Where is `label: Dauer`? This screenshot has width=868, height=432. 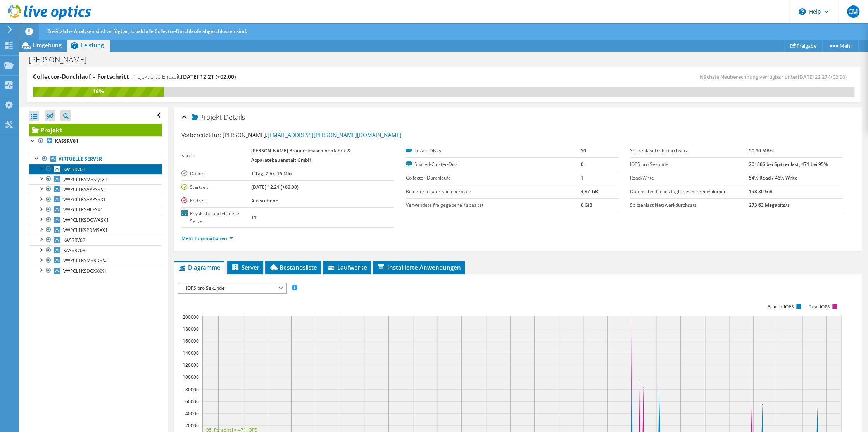
label: Dauer is located at coordinates (216, 174).